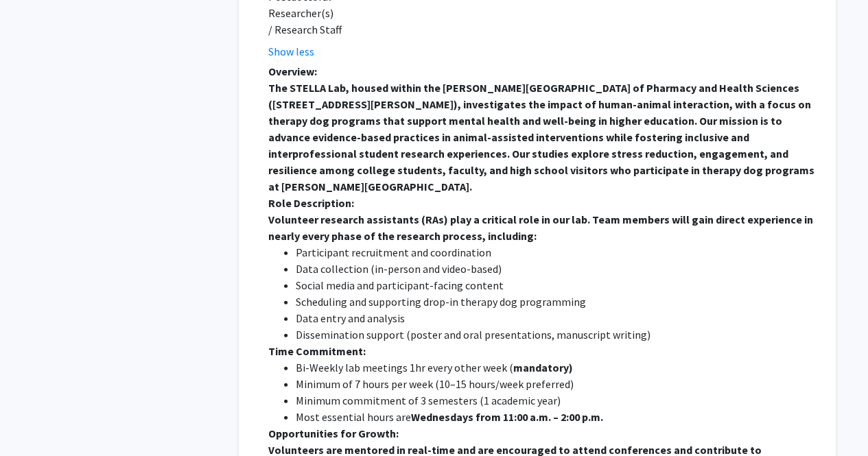 The width and height of the screenshot is (868, 456). Describe the element at coordinates (556, 417) in the screenshot. I see `li: Most essential hours are` at that location.